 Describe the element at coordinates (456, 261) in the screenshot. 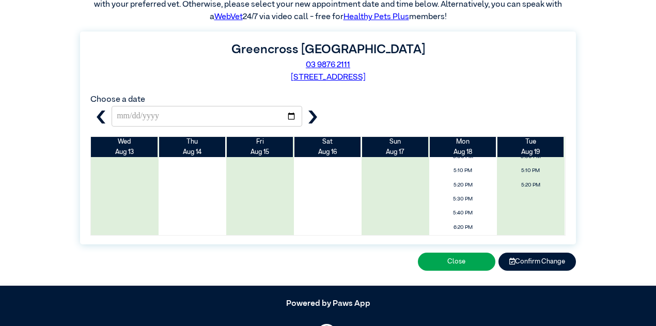

I see `button: Close` at that location.